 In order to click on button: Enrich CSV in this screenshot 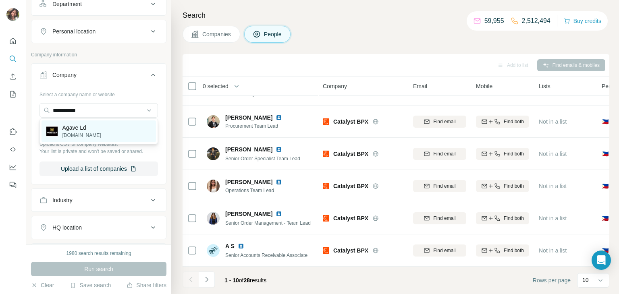, I will do `click(13, 77)`.